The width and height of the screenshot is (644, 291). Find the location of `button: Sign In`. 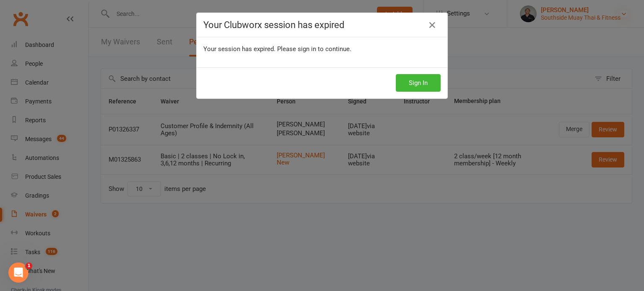

button: Sign In is located at coordinates (418, 83).